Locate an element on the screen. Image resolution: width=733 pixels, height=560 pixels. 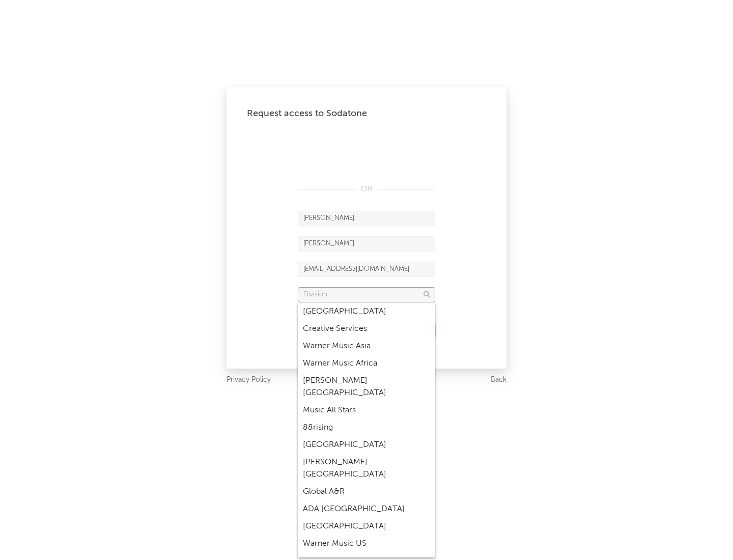
div: Warner Music US is located at coordinates (366, 544).